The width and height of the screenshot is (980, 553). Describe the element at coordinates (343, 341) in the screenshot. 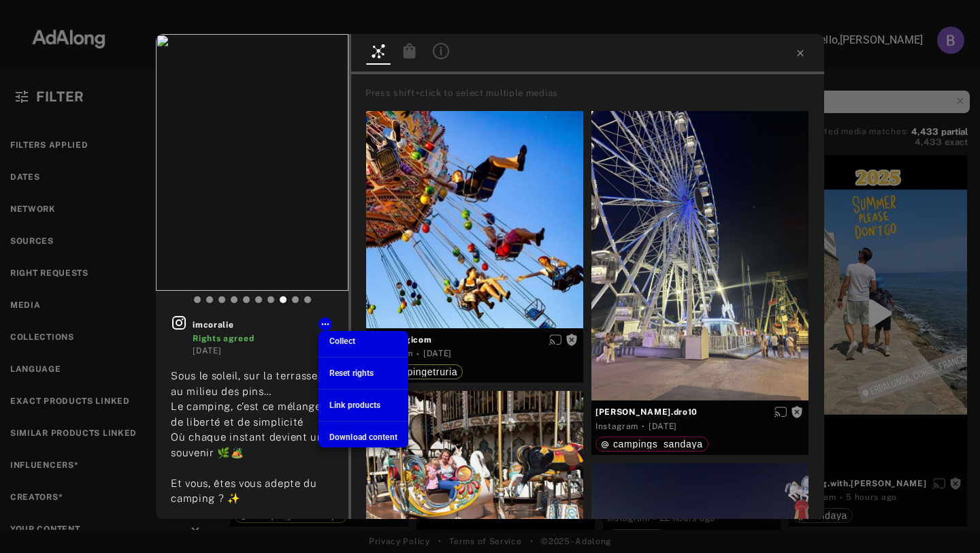

I see `span: Collect` at that location.